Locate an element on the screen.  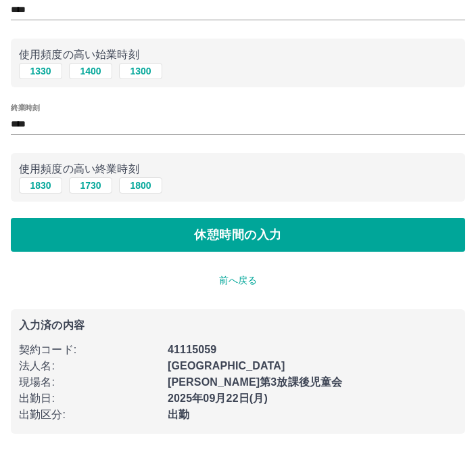
button: 休憩時間の入力 is located at coordinates (238, 235).